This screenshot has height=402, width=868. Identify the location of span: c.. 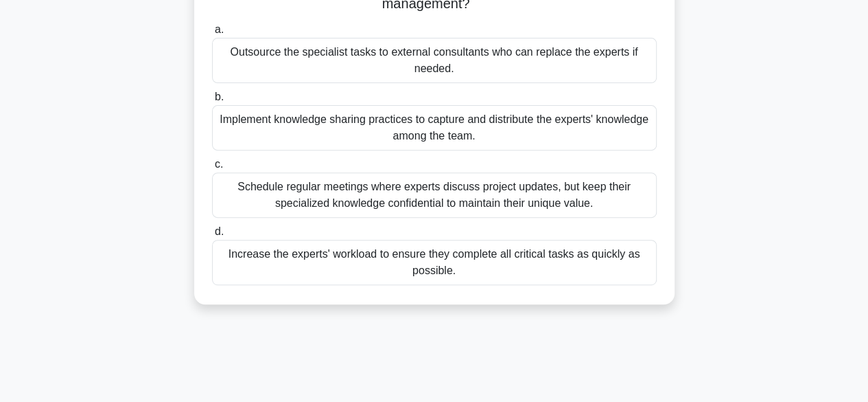
(219, 163).